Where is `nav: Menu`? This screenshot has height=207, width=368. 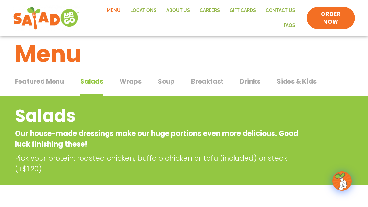
nav: Menu is located at coordinates (193, 18).